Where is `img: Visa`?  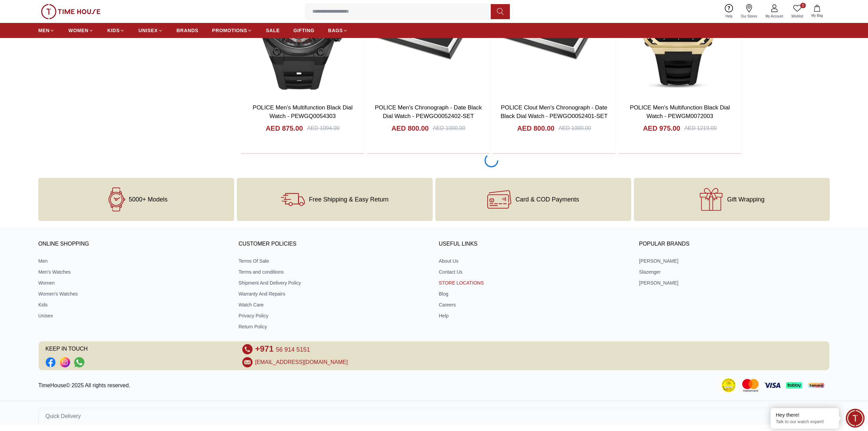
img: Visa is located at coordinates (773, 385).